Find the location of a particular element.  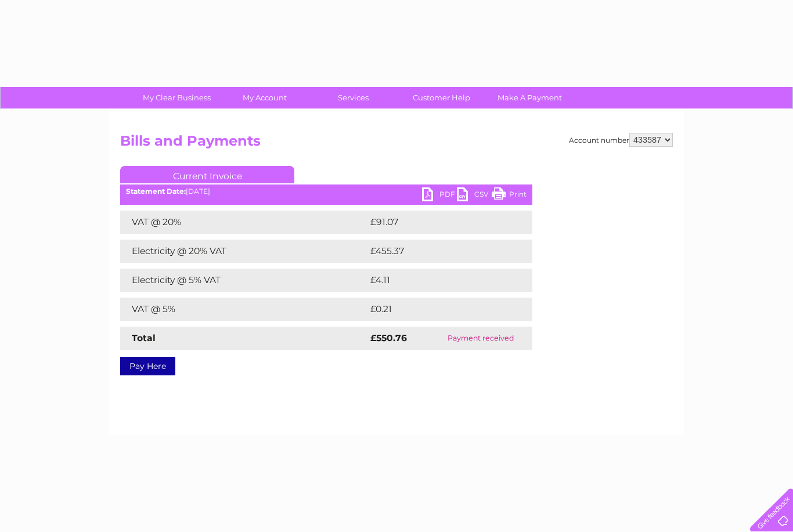

div: Account number is located at coordinates (620, 140).